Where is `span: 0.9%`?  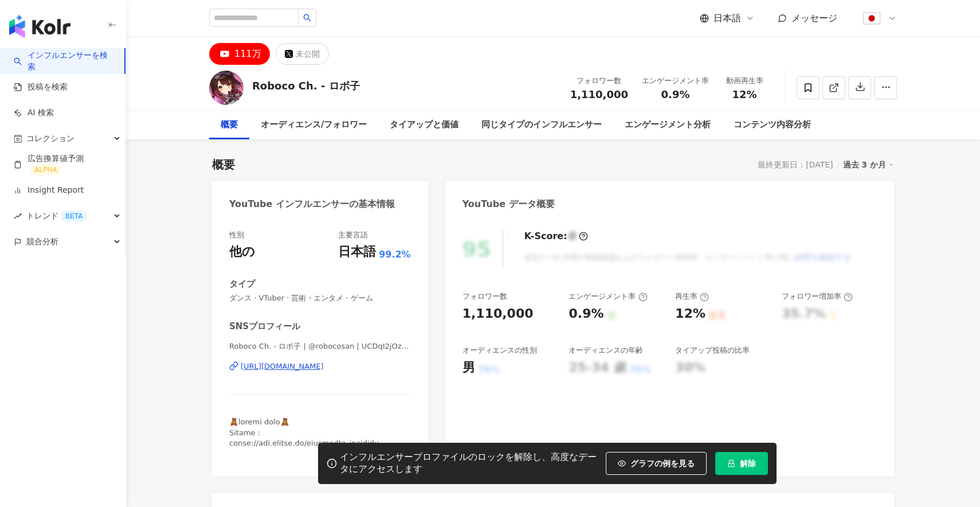 span: 0.9% is located at coordinates (676, 94).